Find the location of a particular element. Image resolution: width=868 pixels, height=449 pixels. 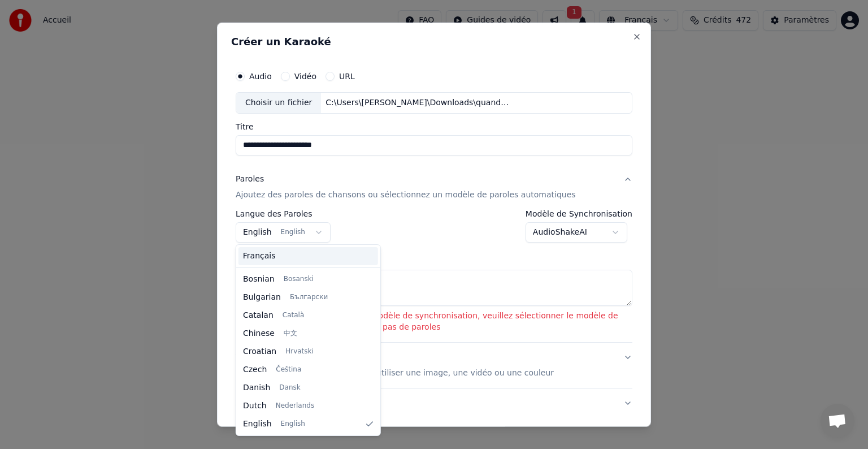

span: Dutch is located at coordinates (255, 406).